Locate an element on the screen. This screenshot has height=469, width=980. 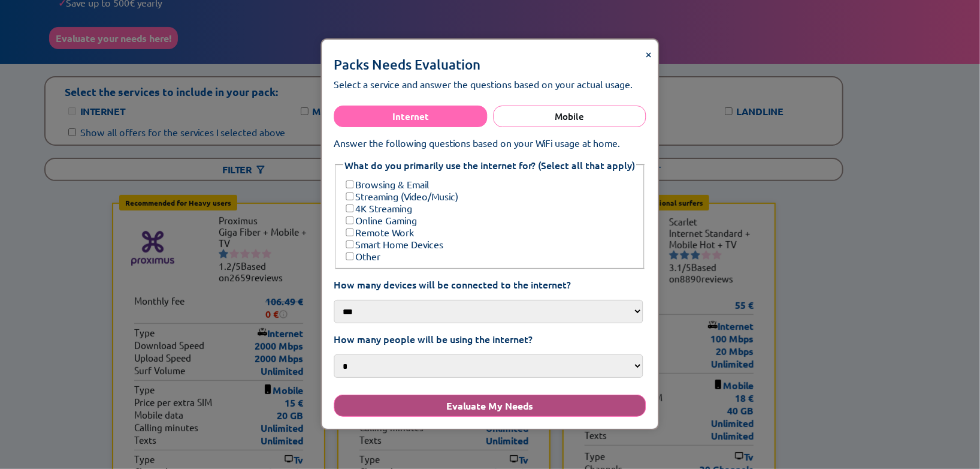
input: Remote Work is located at coordinates (350, 232).